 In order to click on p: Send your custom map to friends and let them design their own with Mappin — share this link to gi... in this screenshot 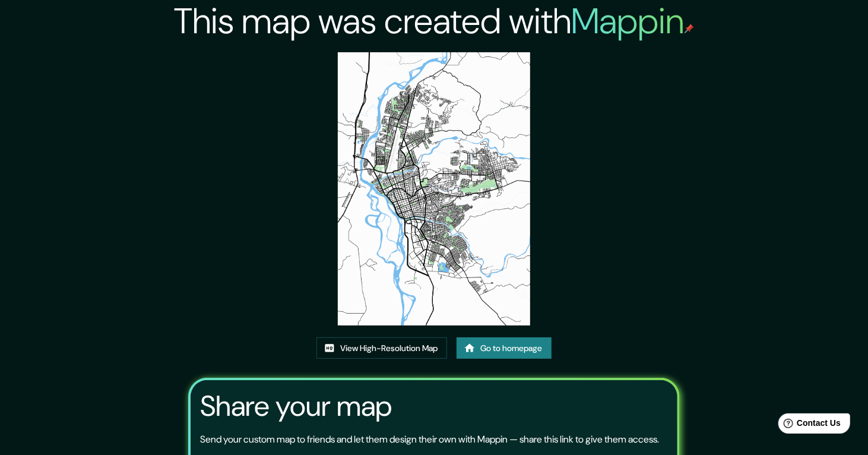, I will do `click(429, 439)`.